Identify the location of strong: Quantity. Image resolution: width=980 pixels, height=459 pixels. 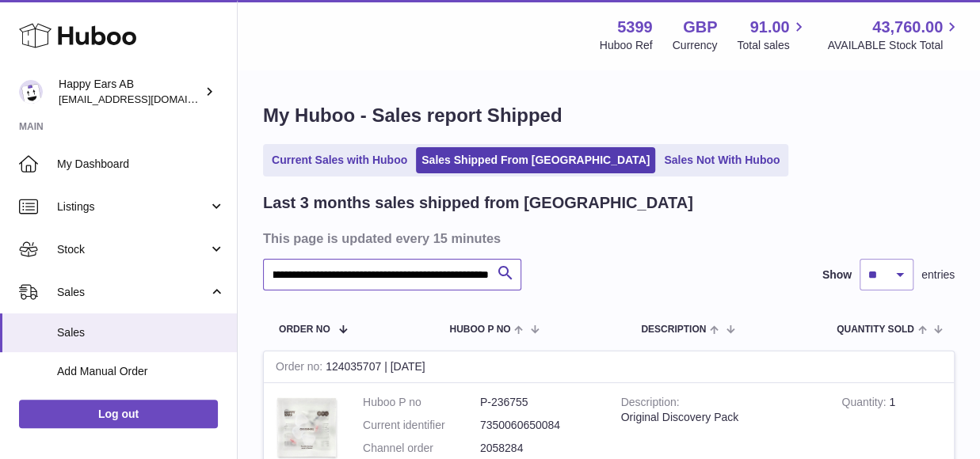
(866, 404).